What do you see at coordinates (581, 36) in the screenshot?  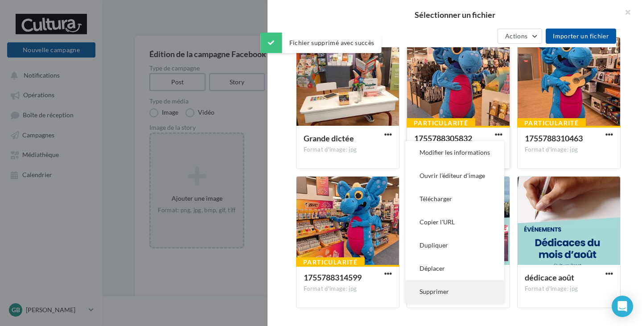 I see `button: Importer un fichier` at bounding box center [581, 36].